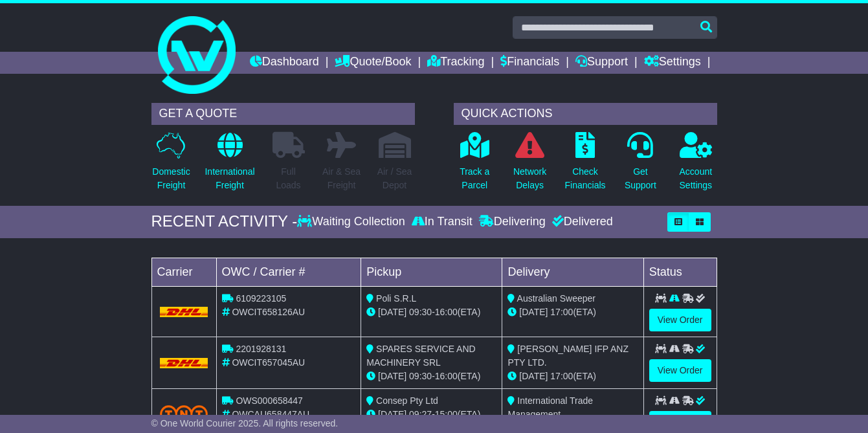 This screenshot has width=868, height=433. Describe the element at coordinates (673, 63) in the screenshot. I see `a: Settings` at that location.